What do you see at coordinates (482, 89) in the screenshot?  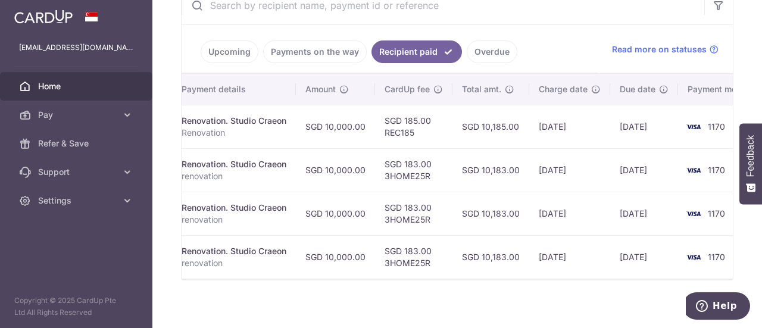 I see `span: Total amt.` at bounding box center [482, 89].